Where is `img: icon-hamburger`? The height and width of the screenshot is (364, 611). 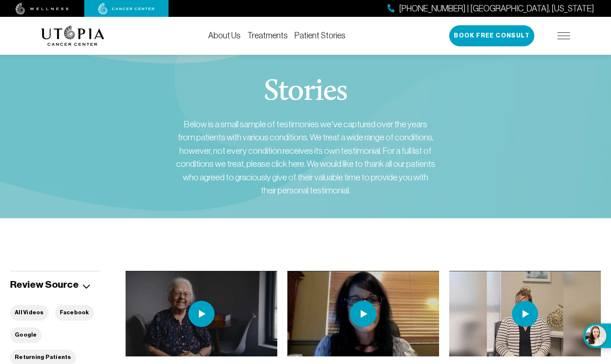 img: icon-hamburger is located at coordinates (564, 36).